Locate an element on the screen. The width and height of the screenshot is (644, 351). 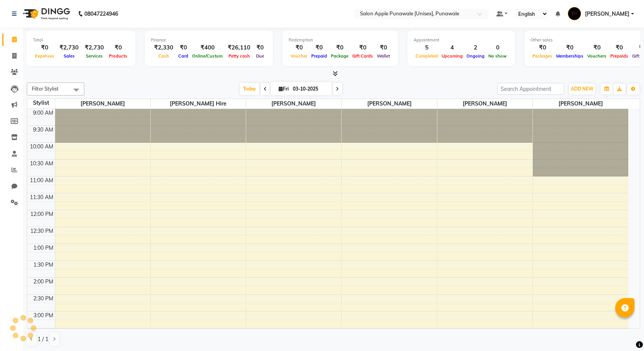
div: 12:00 PM is located at coordinates (42, 214).